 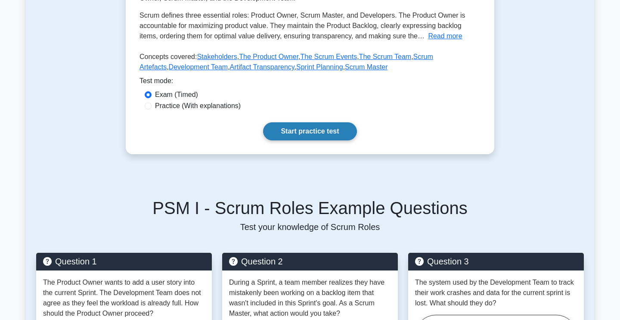 I want to click on label: Practice (With explanations), so click(x=198, y=106).